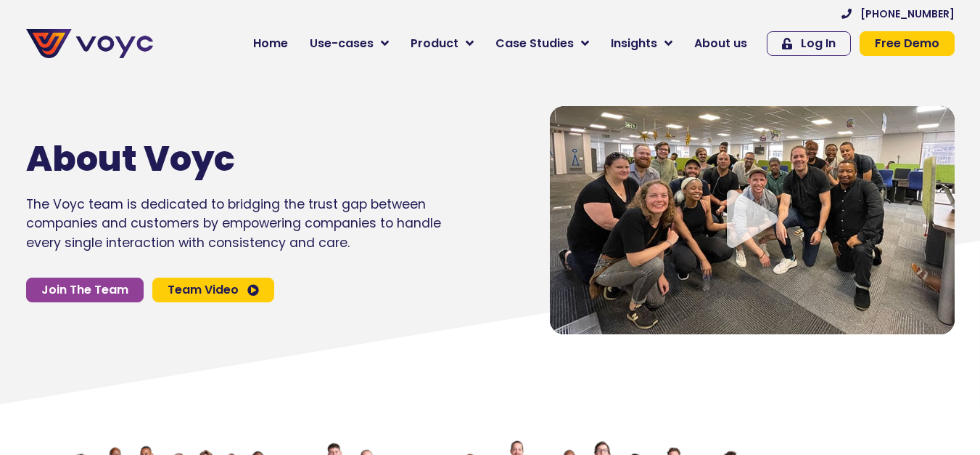  What do you see at coordinates (818, 44) in the screenshot?
I see `span: Log In` at bounding box center [818, 44].